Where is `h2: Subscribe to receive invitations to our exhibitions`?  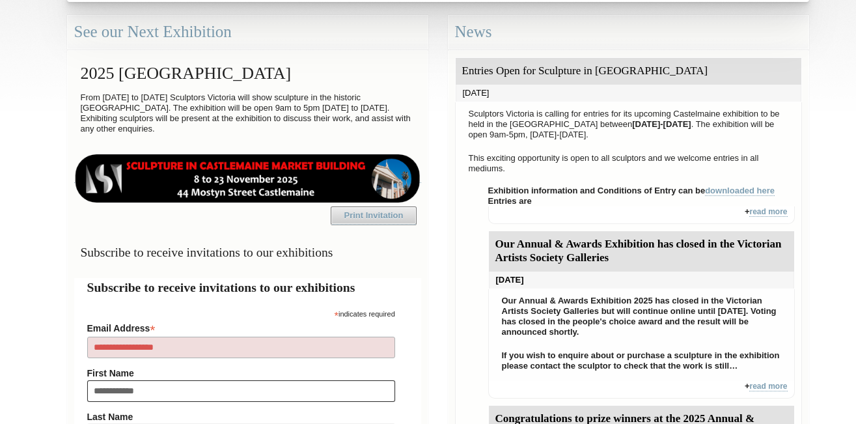
h2: Subscribe to receive invitations to our exhibitions is located at coordinates (247, 287).